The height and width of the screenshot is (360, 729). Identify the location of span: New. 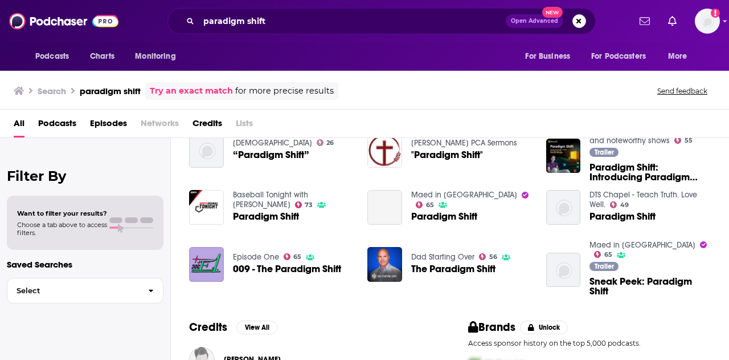
(553, 12).